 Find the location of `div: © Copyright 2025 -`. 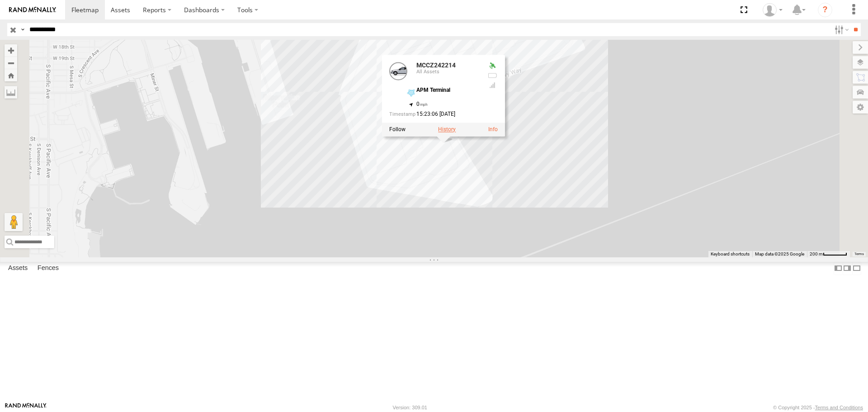

div: © Copyright 2025 - is located at coordinates (817, 407).